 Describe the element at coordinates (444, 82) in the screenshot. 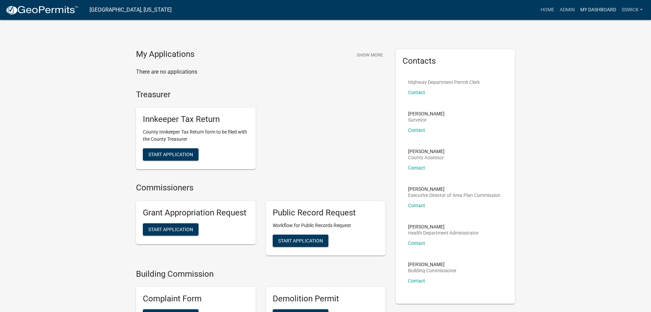

I see `p: Highway Department Permit Clerk` at that location.